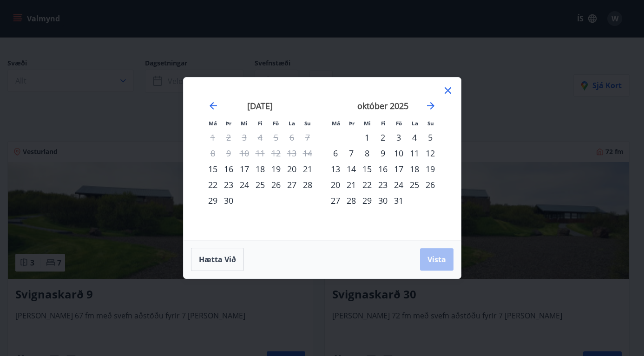 This screenshot has height=356, width=644. What do you see at coordinates (414, 138) in the screenshot?
I see `td: Choose laugardagur, 4. október 2025 as your check-in date. It’s available.` at bounding box center [414, 138].